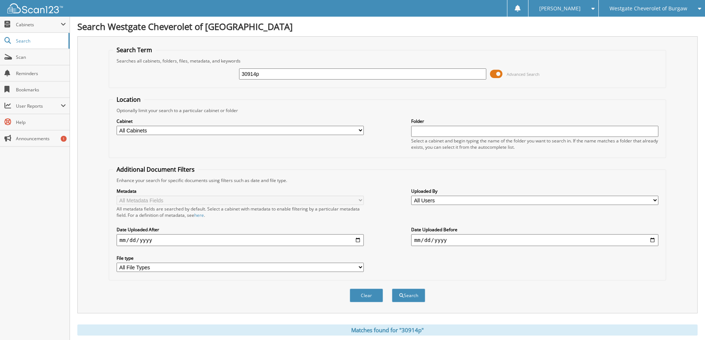  Describe the element at coordinates (240, 212) in the screenshot. I see `div: All metadata fields are searched by default. Select a cabinet with metadata to enable filtering b...` at that location.